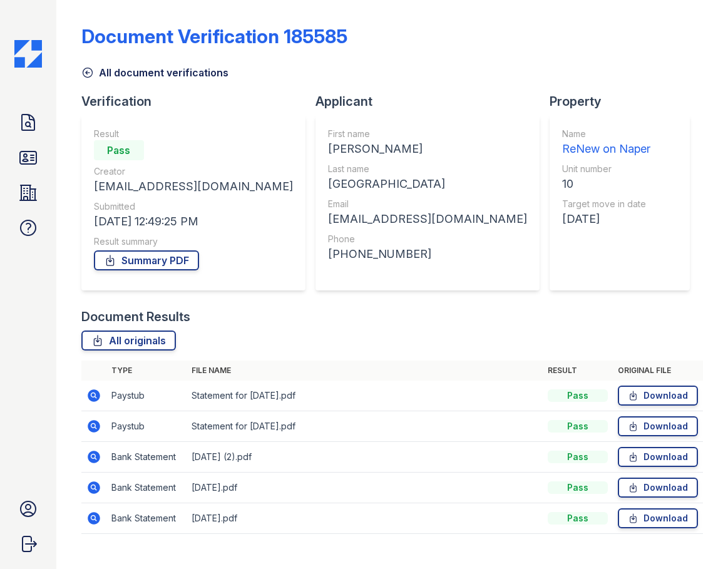 Image resolution: width=728 pixels, height=569 pixels. Describe the element at coordinates (427, 169) in the screenshot. I see `div: Last name` at that location.